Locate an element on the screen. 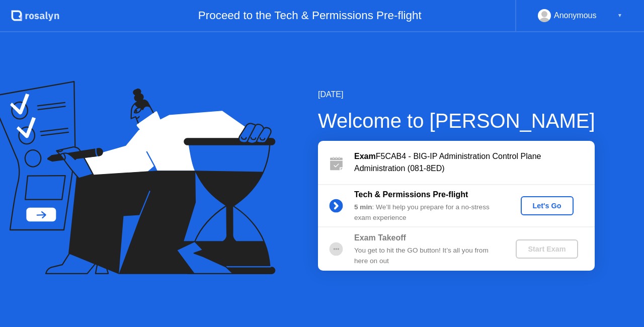 This screenshot has height=327, width=644. button: Let's Go is located at coordinates (547, 206).